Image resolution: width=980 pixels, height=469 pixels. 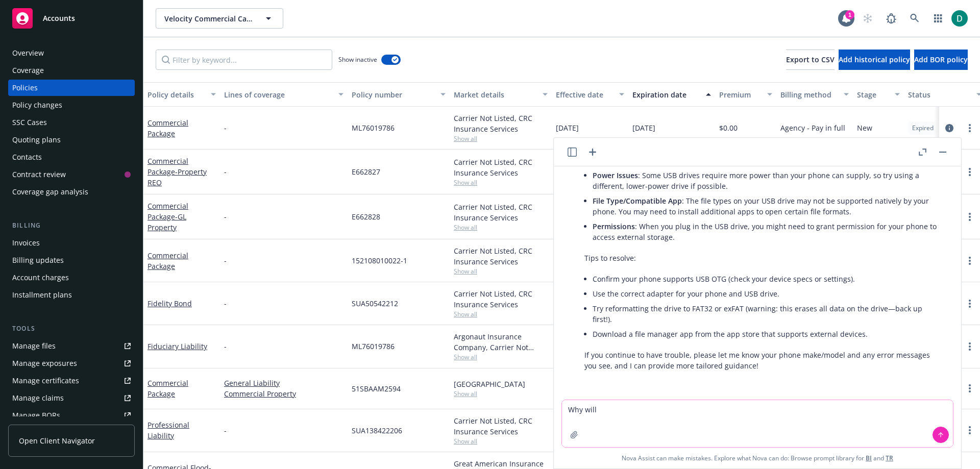 What do you see at coordinates (71, 363) in the screenshot?
I see `a: Manage exposures` at bounding box center [71, 363].